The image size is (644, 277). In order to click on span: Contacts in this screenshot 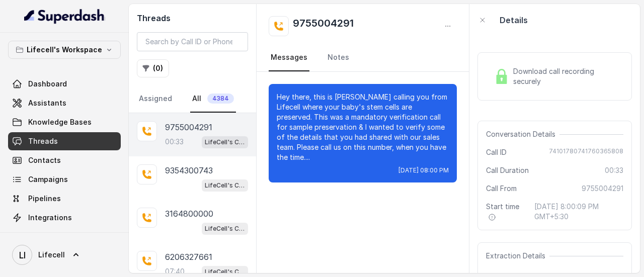, I will do `click(44, 160)`.